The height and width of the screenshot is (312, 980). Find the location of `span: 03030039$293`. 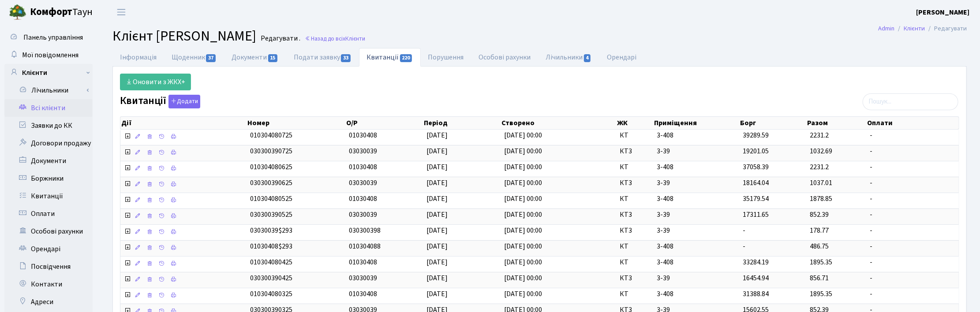

span: 03030039$293 is located at coordinates (272, 231).